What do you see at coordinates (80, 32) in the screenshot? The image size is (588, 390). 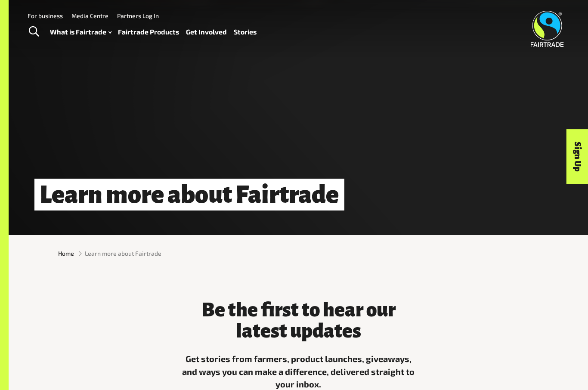 I see `a: What is Fairtrade` at bounding box center [80, 32].